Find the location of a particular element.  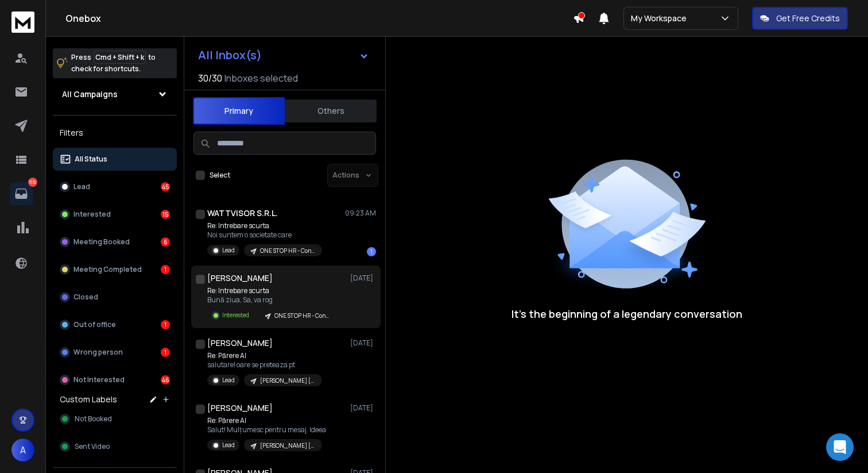

button: A is located at coordinates (23, 450).